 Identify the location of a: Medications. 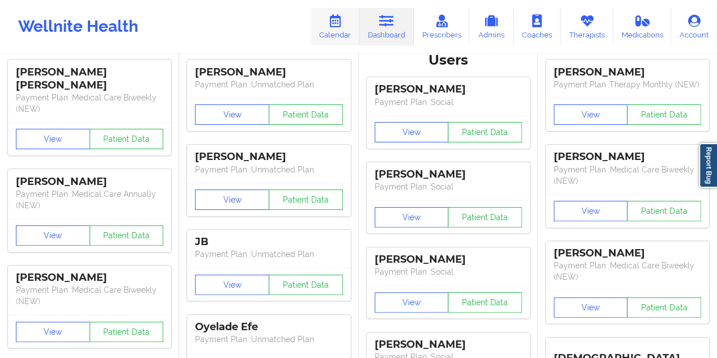
(642, 27).